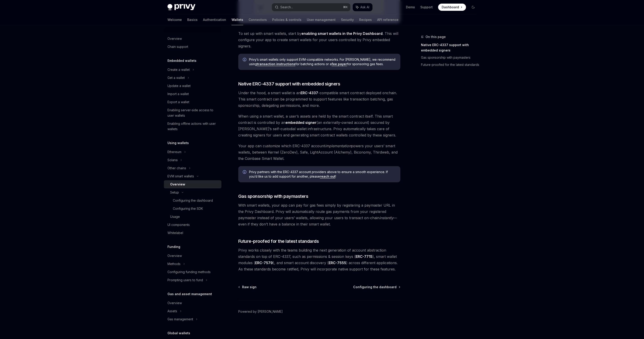 The image size is (644, 339). I want to click on a: Chain support, so click(193, 47).